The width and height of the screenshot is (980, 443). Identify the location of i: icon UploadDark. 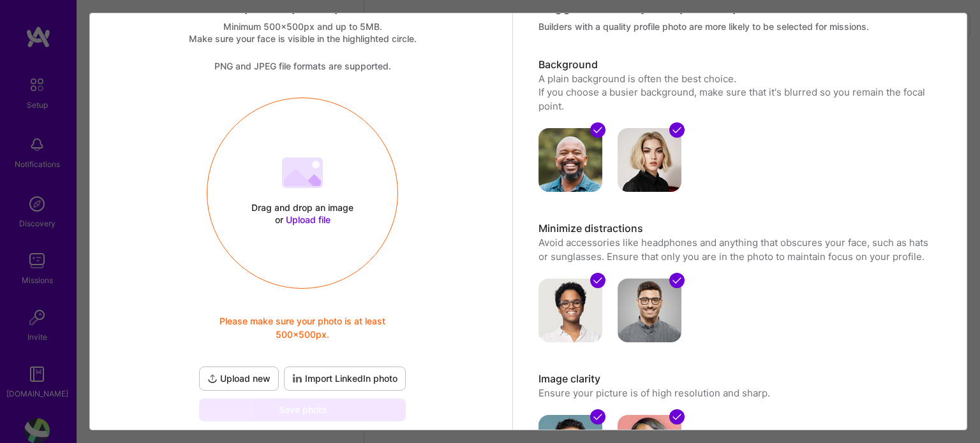
(213, 379).